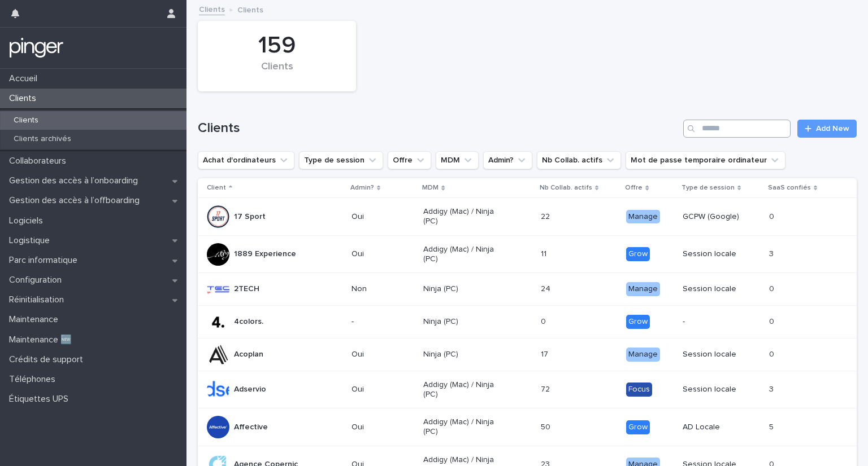 The width and height of the screenshot is (868, 466). I want to click on button: Achat d'ordinateurs, so click(246, 160).